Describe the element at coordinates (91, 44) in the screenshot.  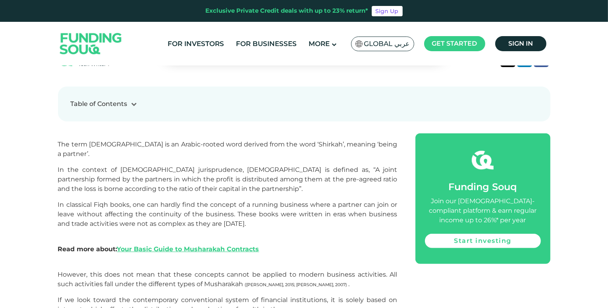
I see `img: Logo` at that location.